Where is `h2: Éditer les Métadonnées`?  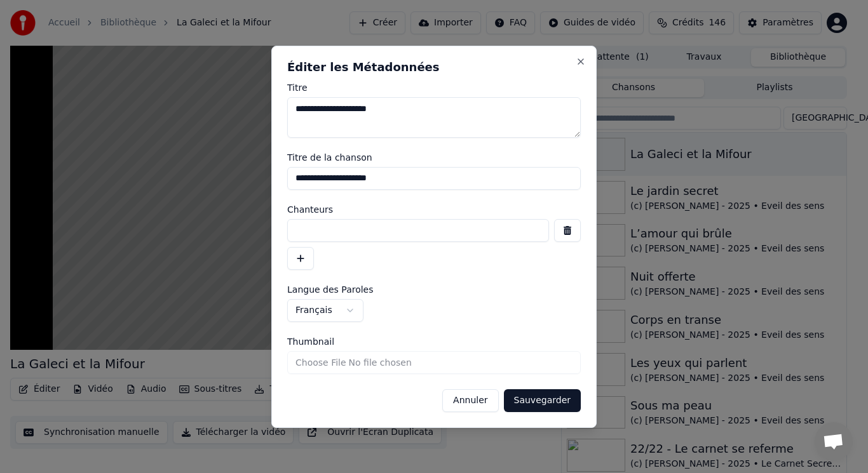 h2: Éditer les Métadonnées is located at coordinates (434, 67).